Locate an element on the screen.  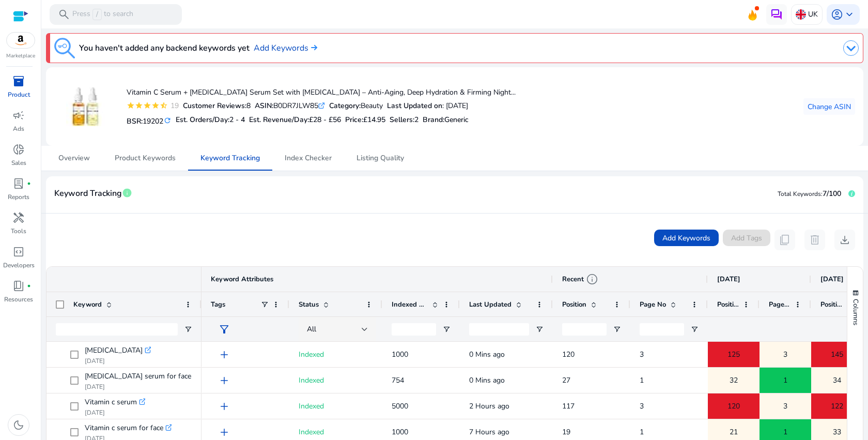
div: 19 is located at coordinates (173, 105).